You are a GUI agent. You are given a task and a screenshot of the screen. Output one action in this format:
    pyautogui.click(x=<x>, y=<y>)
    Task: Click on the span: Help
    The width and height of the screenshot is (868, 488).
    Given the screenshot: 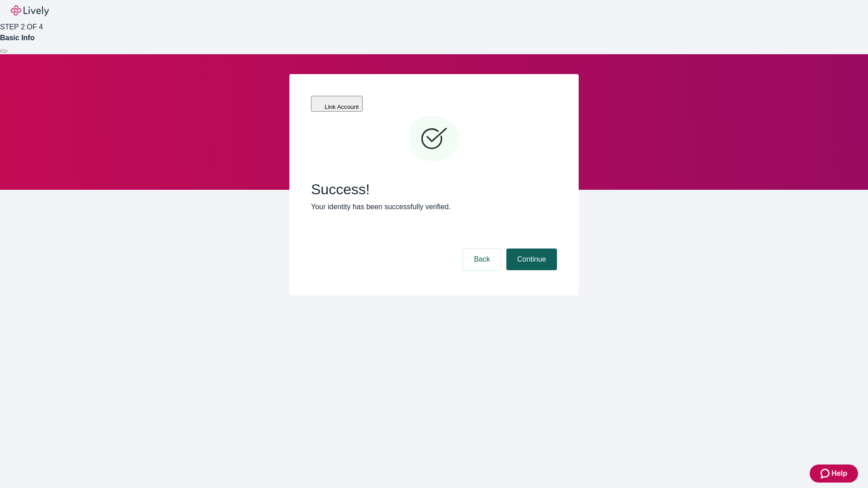 What is the action you would take?
    pyautogui.click(x=839, y=473)
    